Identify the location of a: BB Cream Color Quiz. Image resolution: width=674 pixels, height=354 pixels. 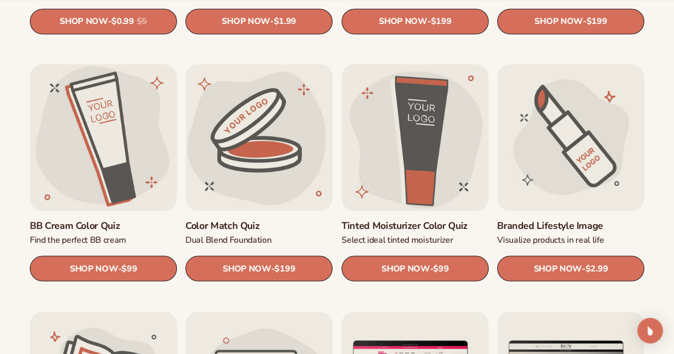
(103, 226).